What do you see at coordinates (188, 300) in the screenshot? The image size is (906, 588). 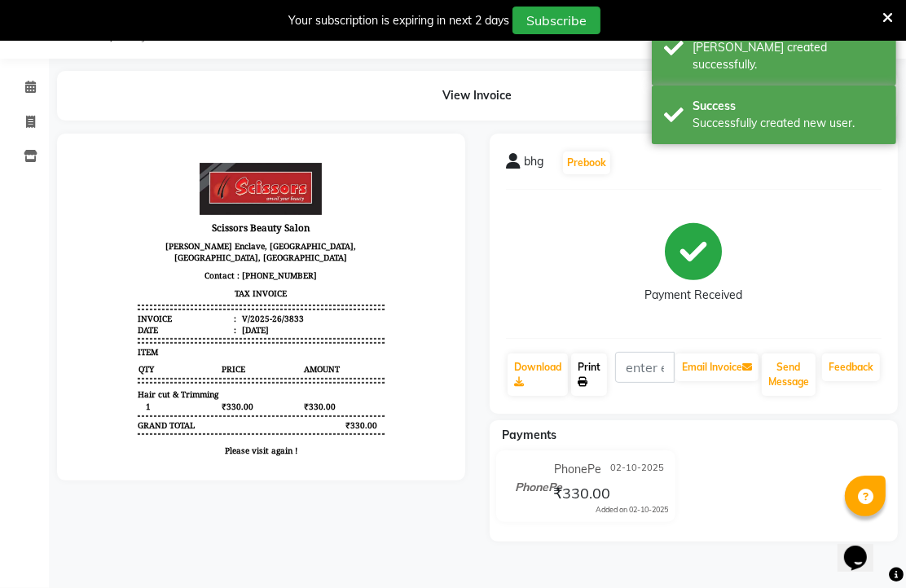 I see `p: Please visit again !` at bounding box center [188, 300].